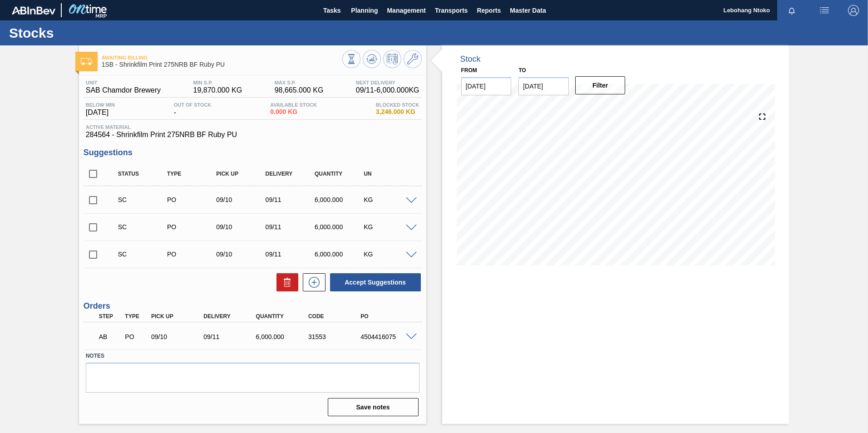 The image size is (868, 433). What do you see at coordinates (398, 112) in the screenshot?
I see `span: 3,246.000 KG` at bounding box center [398, 112].